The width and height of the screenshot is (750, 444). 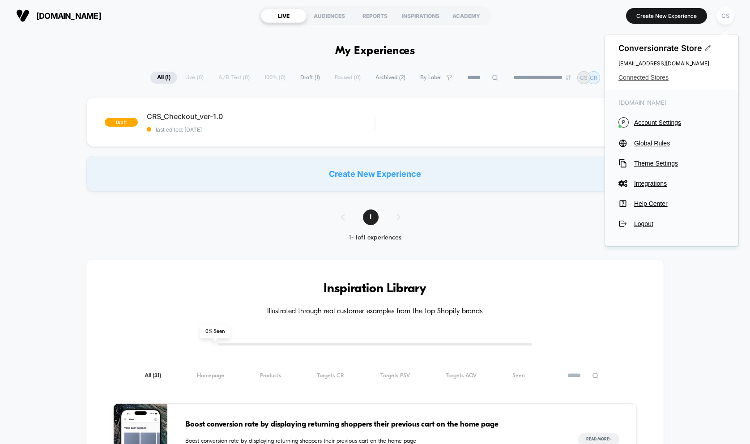 I want to click on span: Targets CR, so click(x=330, y=375).